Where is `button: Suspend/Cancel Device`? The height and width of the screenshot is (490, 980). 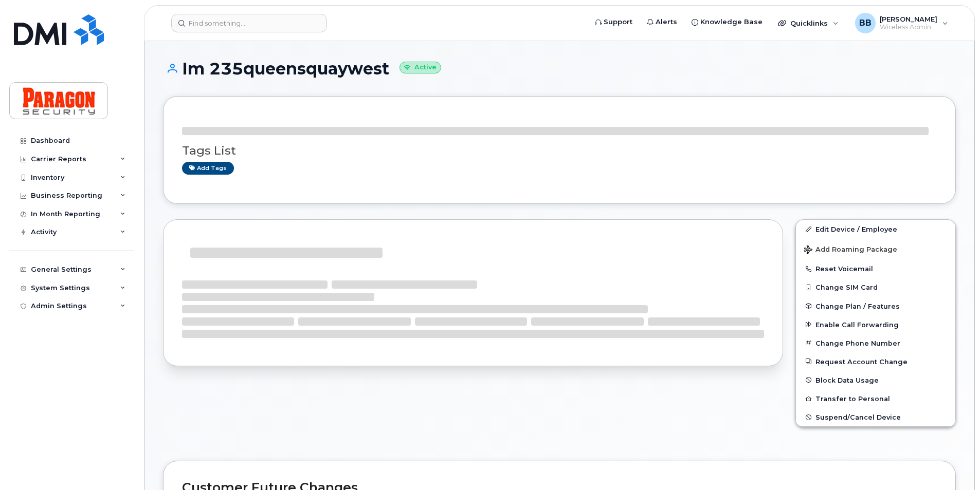 button: Suspend/Cancel Device is located at coordinates (876, 417).